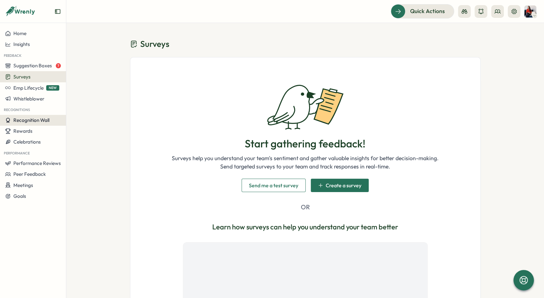 This screenshot has height=298, width=544. I want to click on a: Create a survey, so click(340, 185).